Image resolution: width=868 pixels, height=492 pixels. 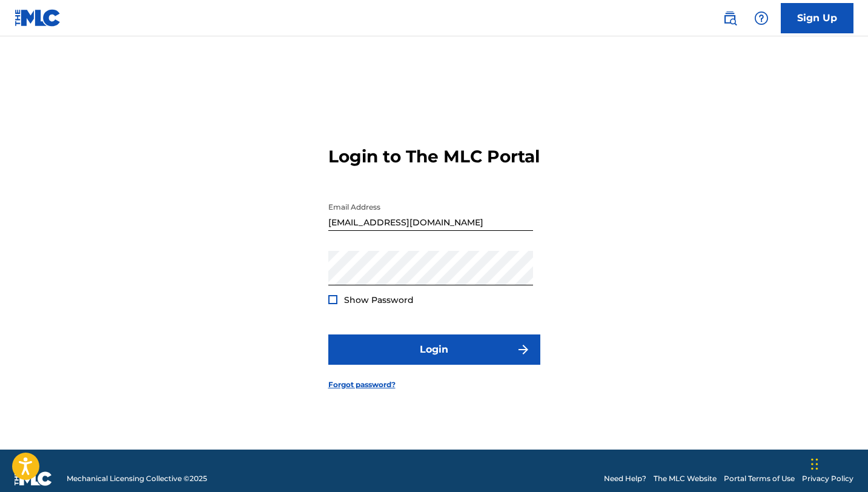 What do you see at coordinates (37, 17) in the screenshot?
I see `img: MLC Logo` at bounding box center [37, 17].